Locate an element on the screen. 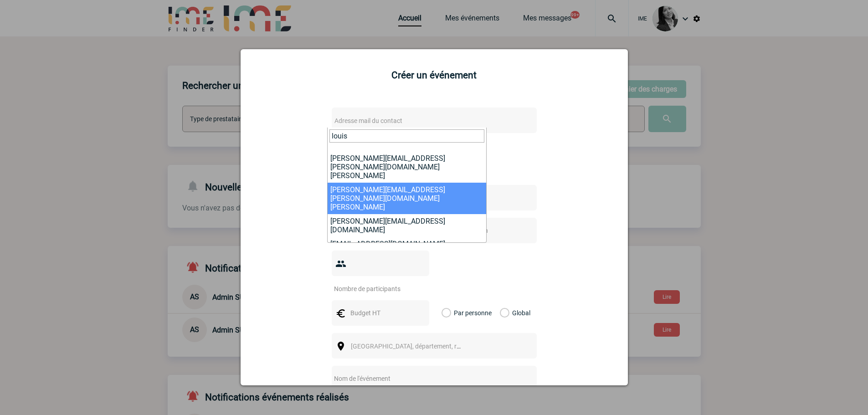 This screenshot has height=415, width=868. input: Budget HT is located at coordinates (379, 313).